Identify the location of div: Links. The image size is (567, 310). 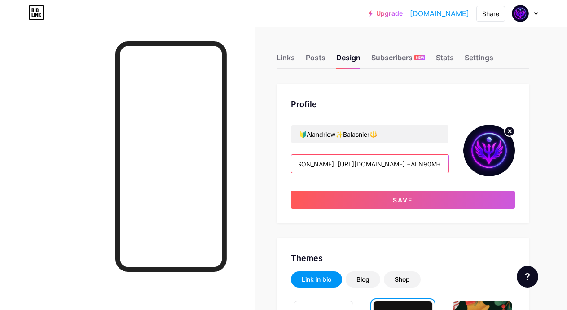
(286, 60).